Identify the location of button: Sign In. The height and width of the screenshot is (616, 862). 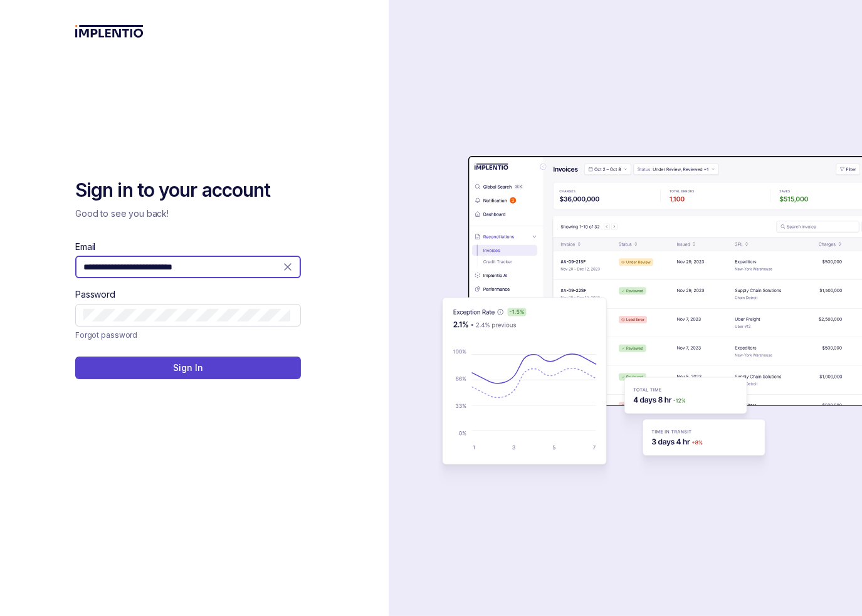
(188, 368).